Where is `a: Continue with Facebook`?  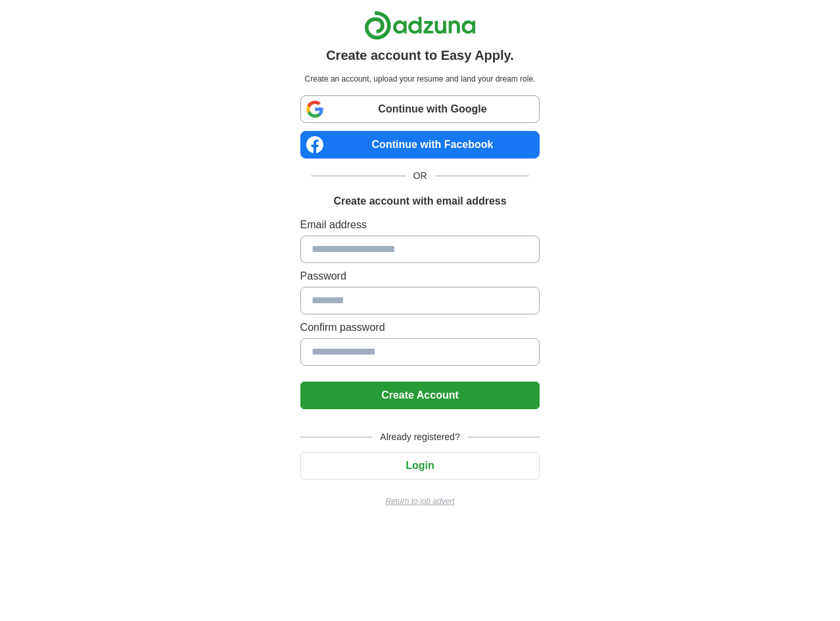 a: Continue with Facebook is located at coordinates (420, 144).